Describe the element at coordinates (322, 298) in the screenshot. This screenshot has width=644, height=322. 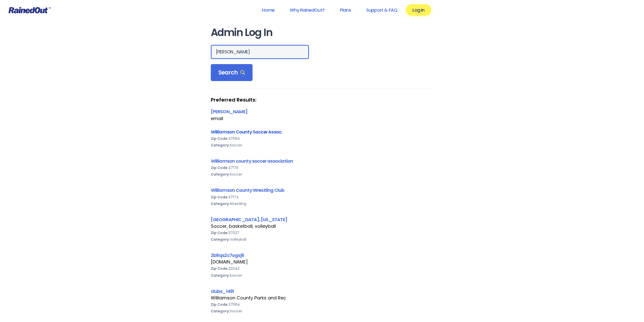
I see `div: Williamson County Parks and Rec` at that location.